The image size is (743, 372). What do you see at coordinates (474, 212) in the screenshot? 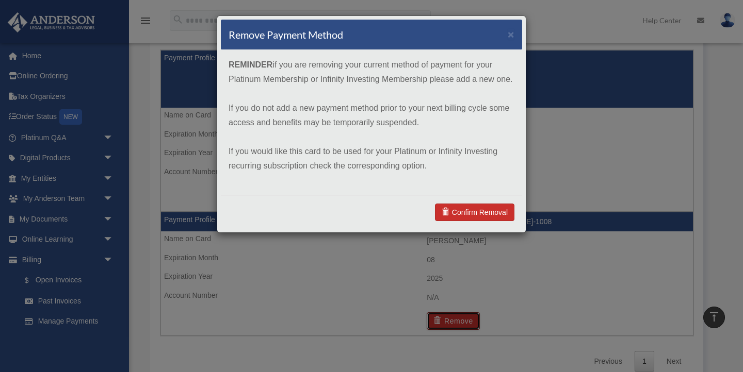
I see `a: Confirm Removal` at bounding box center [474, 212].